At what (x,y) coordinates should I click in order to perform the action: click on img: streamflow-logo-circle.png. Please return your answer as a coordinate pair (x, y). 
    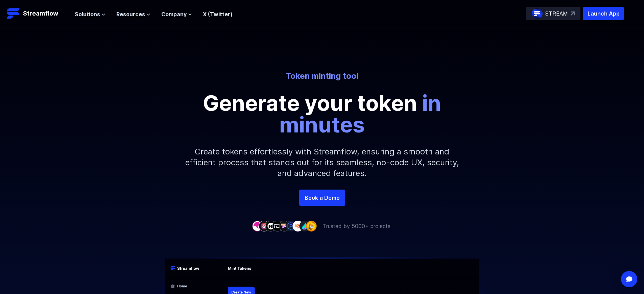
    Looking at the image, I should click on (537, 14).